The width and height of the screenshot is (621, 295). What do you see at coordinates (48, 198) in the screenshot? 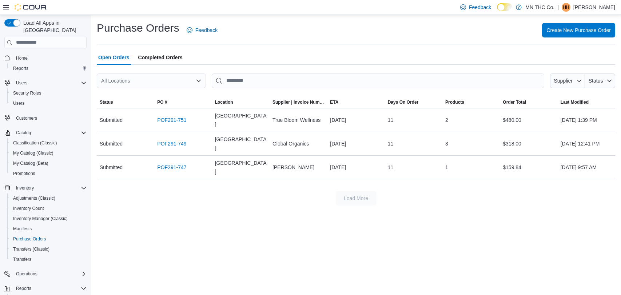
I see `button: Adjustments (Classic)` at bounding box center [48, 198].